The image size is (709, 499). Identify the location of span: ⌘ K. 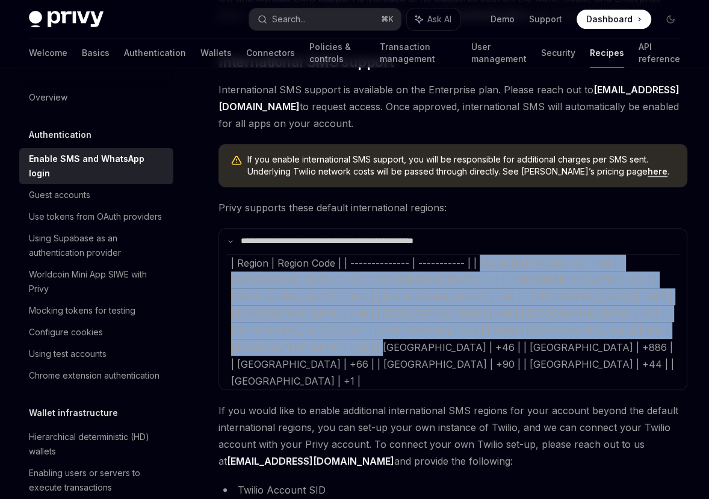
(387, 19).